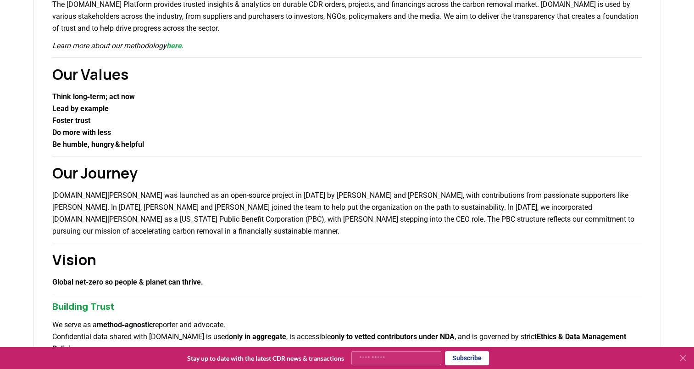 Image resolution: width=694 pixels, height=369 pixels. What do you see at coordinates (347, 259) in the screenshot?
I see `h2: Vision` at bounding box center [347, 259].